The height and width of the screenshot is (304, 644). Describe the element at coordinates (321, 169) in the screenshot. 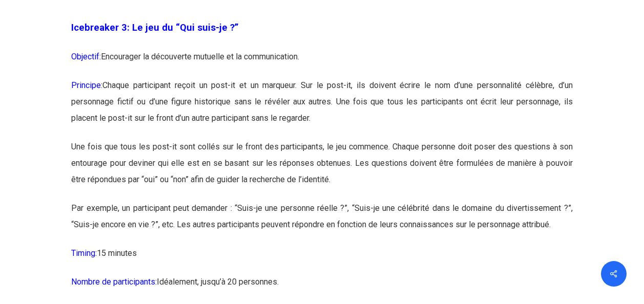

I see `p: Une fois que tous les post-it sont collés sur le front des participants, le jeu commence. Chaque ...` at that location.